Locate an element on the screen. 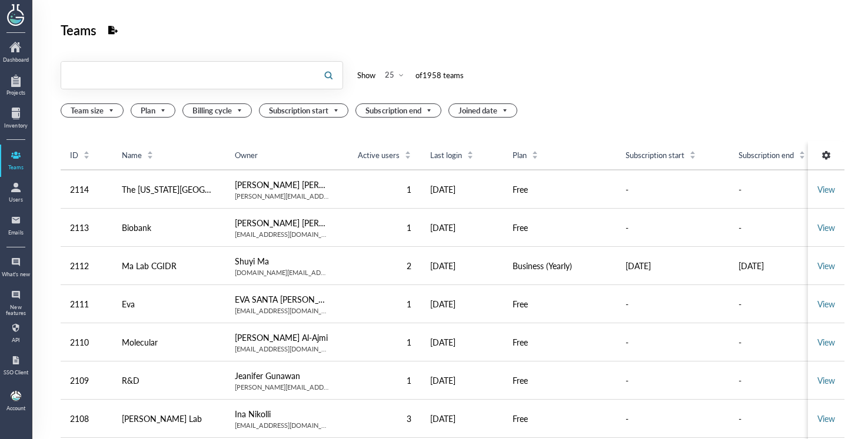  img: b9474ba4-a536-45cc-a50d-c6e2543a7ac2.jpeg is located at coordinates (16, 396).